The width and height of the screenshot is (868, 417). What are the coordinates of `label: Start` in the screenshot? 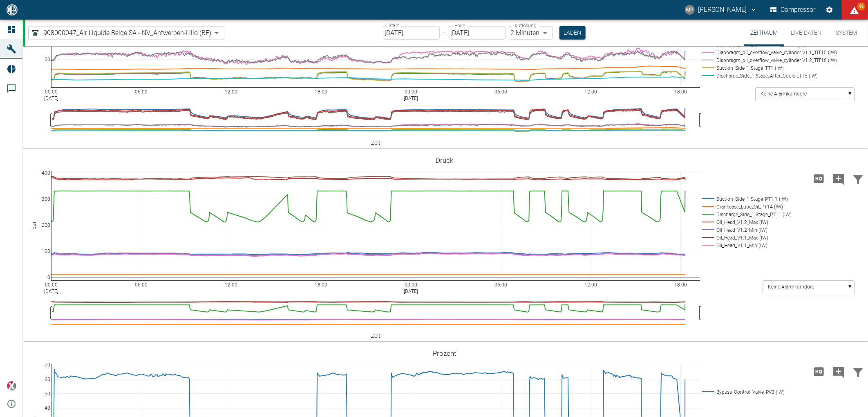 It's located at (393, 26).